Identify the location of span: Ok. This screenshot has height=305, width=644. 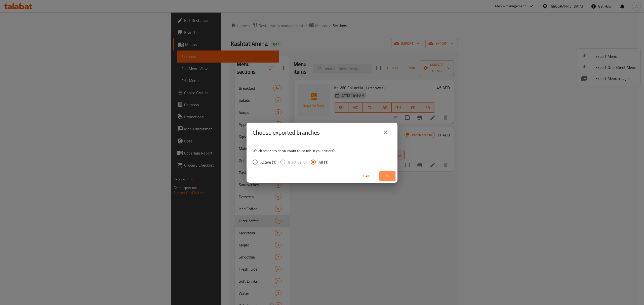
(388, 176).